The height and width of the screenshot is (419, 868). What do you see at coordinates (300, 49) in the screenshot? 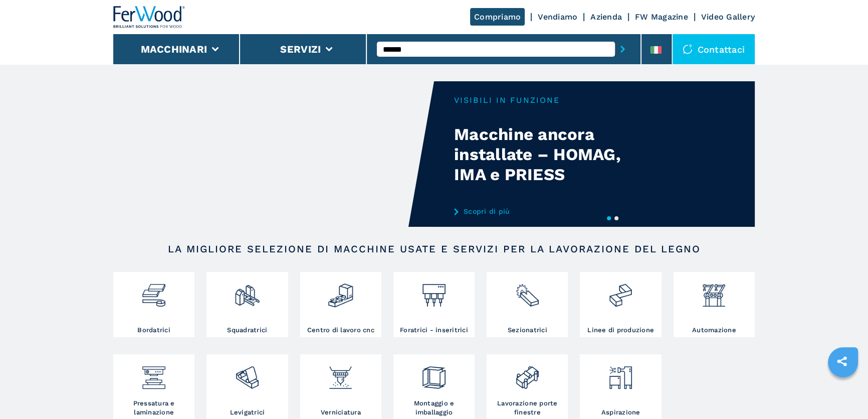
I see `button: Servizi` at bounding box center [300, 49].